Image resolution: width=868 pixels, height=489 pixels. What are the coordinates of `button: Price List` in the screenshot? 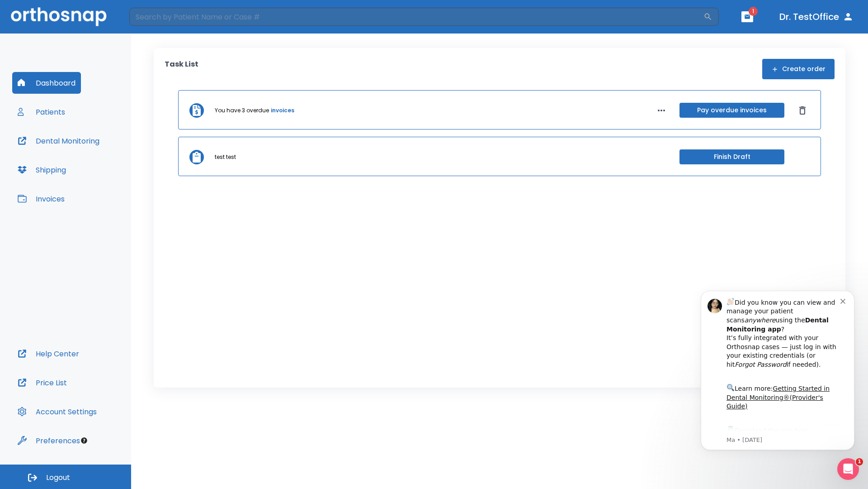 It's located at (42, 382).